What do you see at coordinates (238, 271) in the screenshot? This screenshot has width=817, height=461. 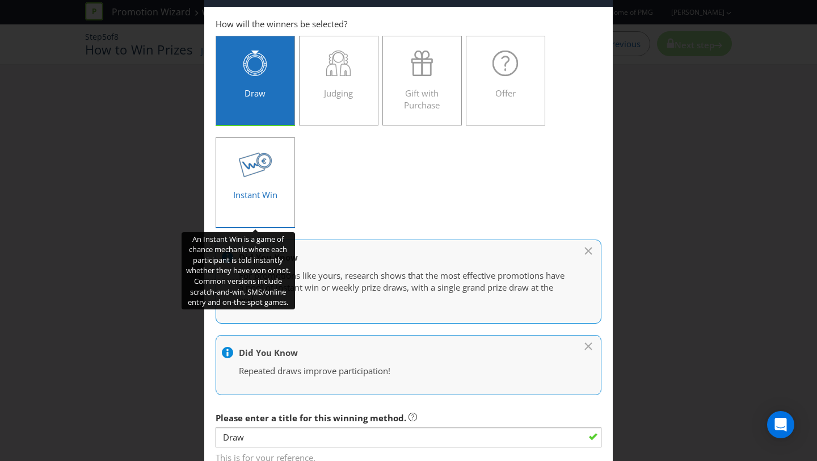 I see `div: An Instant Win is a game of chance mechanic where each participant is told instantly whether they...` at bounding box center [238, 271].